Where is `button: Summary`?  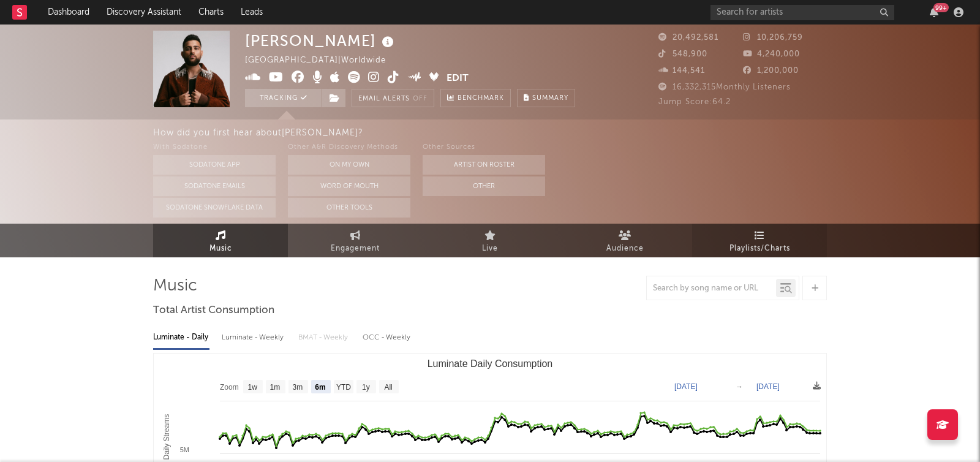
button: Summary is located at coordinates (546, 98).